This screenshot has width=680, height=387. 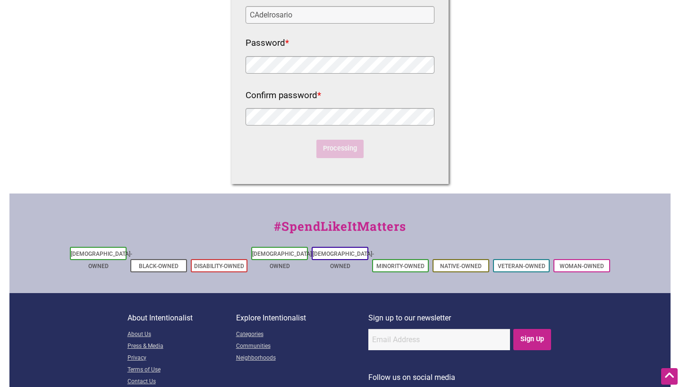 I want to click on input: Sign Up, so click(x=532, y=340).